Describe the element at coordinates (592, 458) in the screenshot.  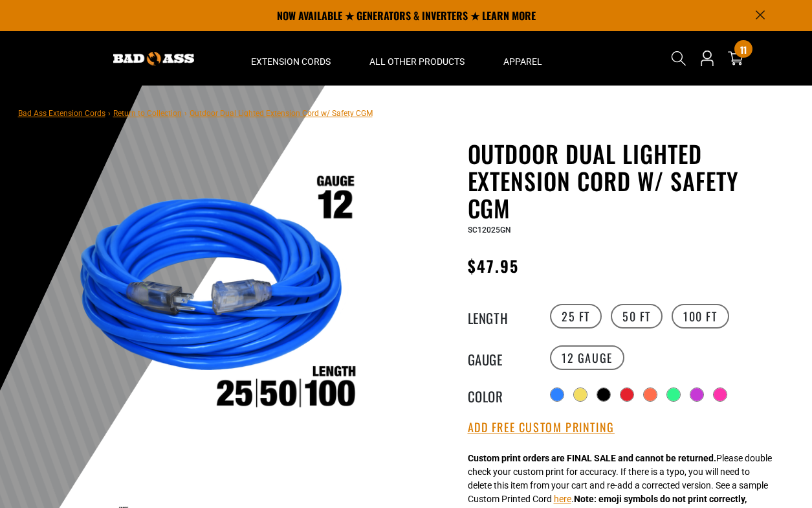
I see `strong: Custom print orders are FINAL SALE and cannot be returned.` at that location.